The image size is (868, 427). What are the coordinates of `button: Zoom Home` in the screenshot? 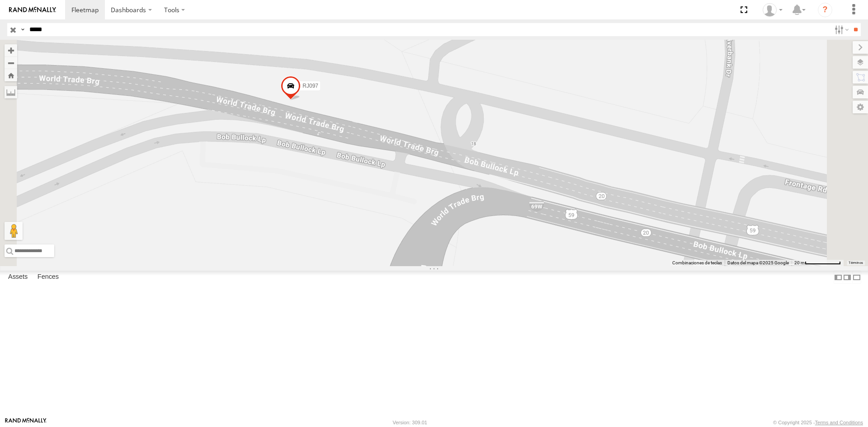 It's located at (11, 75).